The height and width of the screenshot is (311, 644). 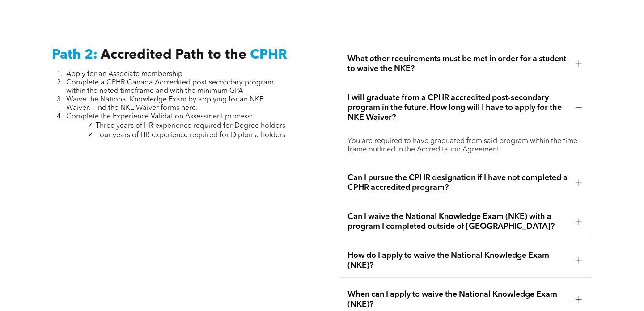 What do you see at coordinates (268, 55) in the screenshot?
I see `span: CPHR` at bounding box center [268, 55].